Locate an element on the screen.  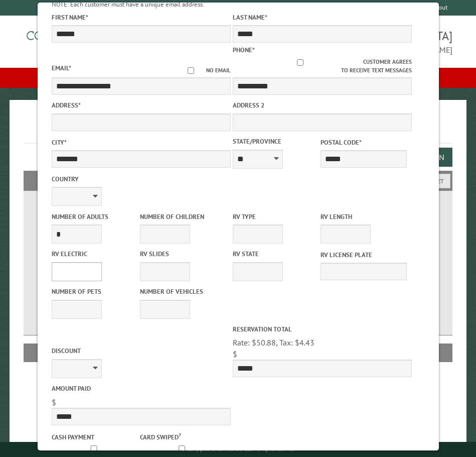
label: RV Type is located at coordinates (276, 216).